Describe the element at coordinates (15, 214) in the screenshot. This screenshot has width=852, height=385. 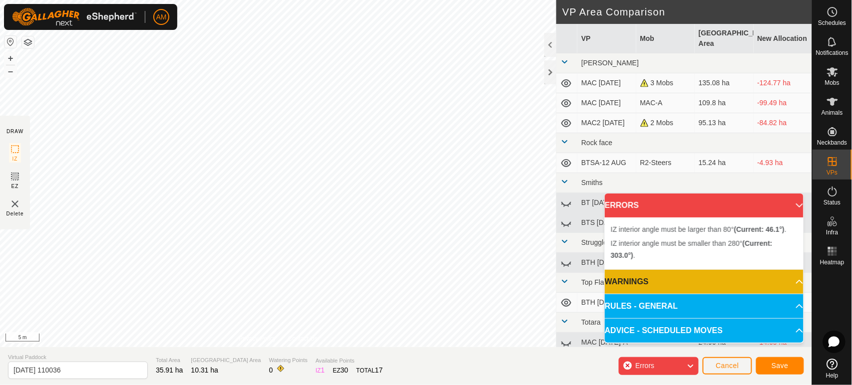
I see `span: Delete` at that location.